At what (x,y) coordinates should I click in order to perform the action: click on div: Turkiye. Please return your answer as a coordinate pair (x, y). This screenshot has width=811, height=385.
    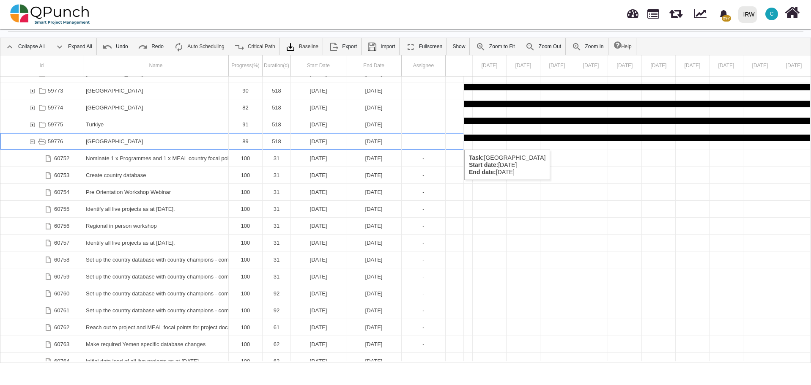
    Looking at the image, I should click on (156, 124).